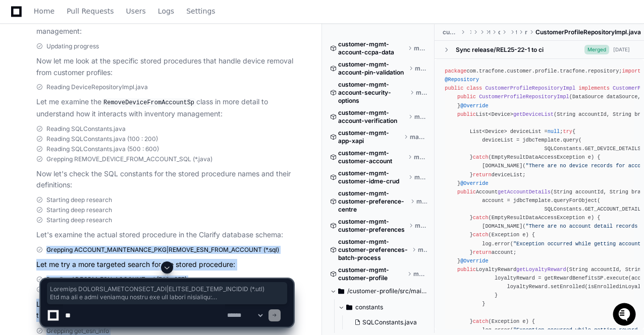  I want to click on p: Let me examine the class in more detail to understand how it interacts with inventory management:, so click(164, 108).